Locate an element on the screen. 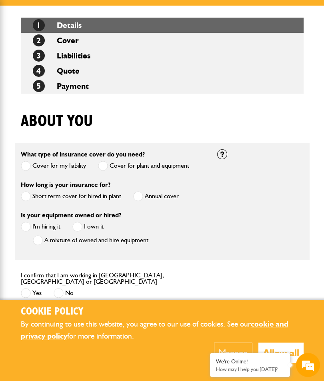 Image resolution: width=324 pixels, height=381 pixels. label: Is your equipment owned or hired? is located at coordinates (71, 215).